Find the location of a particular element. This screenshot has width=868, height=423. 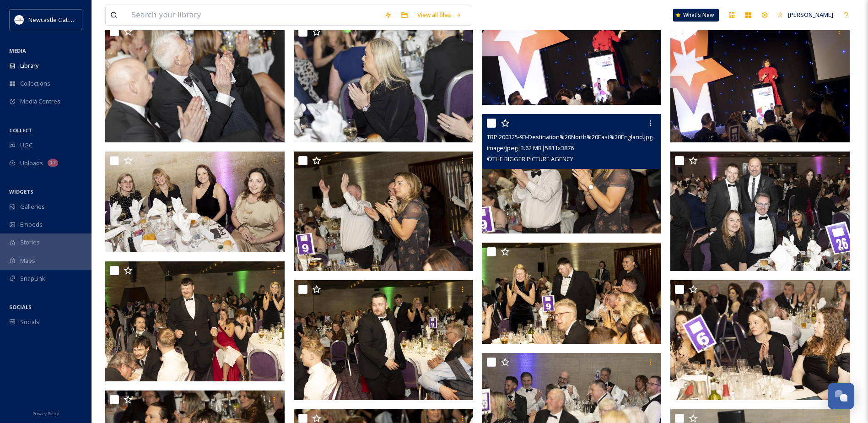

img: TBP 200325-77-Destination%20North%20East%20England.jpg is located at coordinates (760, 212).